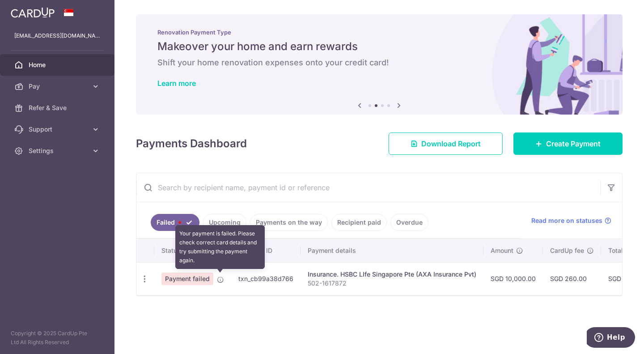  What do you see at coordinates (445, 144) in the screenshot?
I see `a: Download Report` at bounding box center [445, 144].